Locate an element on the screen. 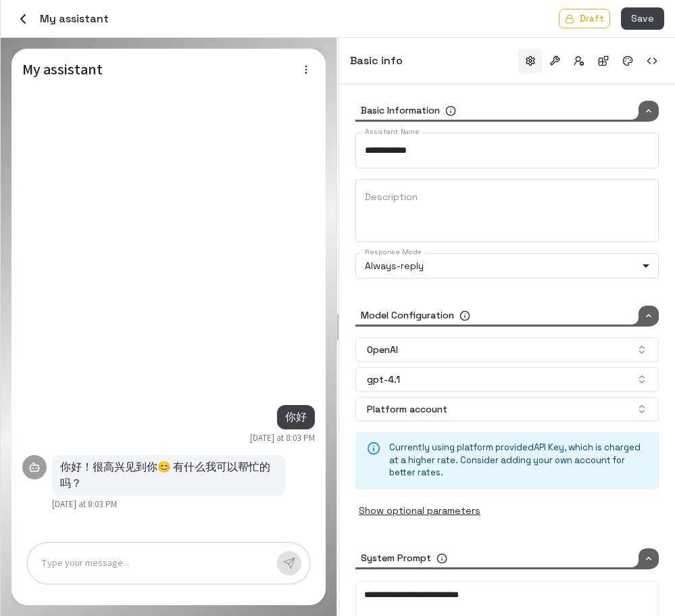 The image size is (675, 616). button: Branding is located at coordinates (628, 61).